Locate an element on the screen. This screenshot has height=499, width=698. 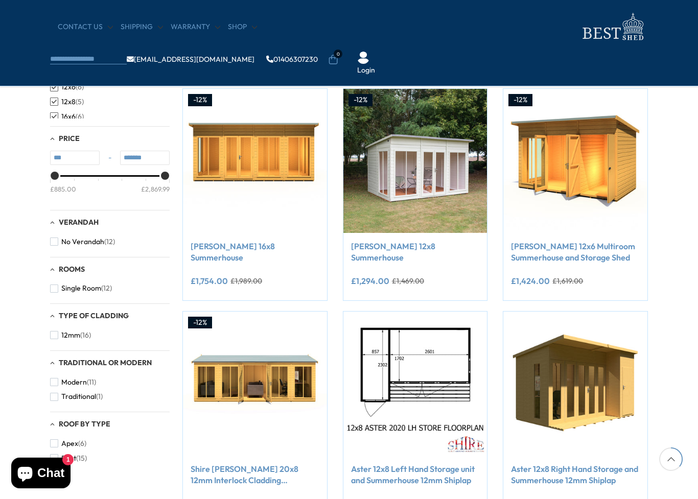
span: No Verandah is located at coordinates (83, 242).